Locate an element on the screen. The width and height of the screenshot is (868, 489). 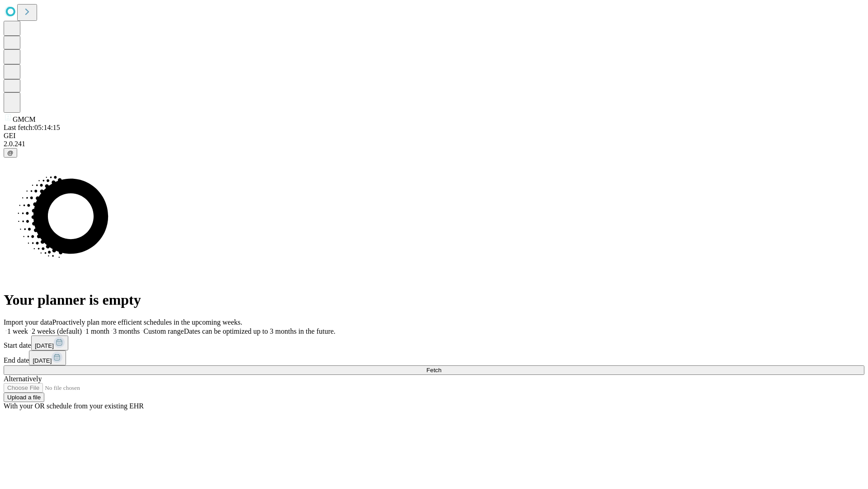
span: Alternatively is located at coordinates (23, 378).